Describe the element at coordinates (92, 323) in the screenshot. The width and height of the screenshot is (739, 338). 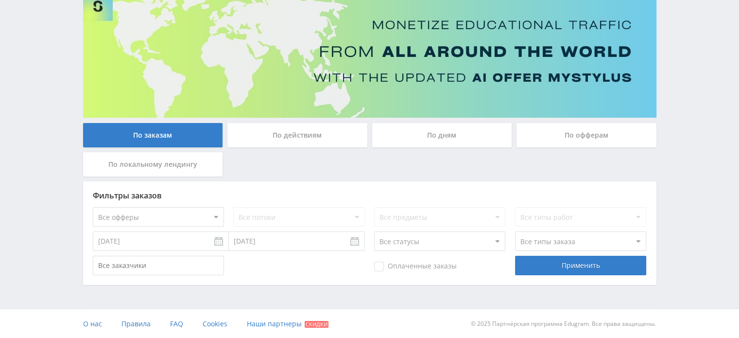
I see `span: О нас` at that location.